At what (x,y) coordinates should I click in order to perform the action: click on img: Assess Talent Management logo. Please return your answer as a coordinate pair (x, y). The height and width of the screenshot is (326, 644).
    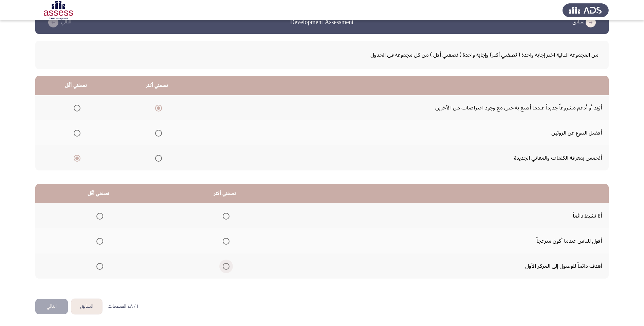
    Looking at the image, I should click on (585, 10).